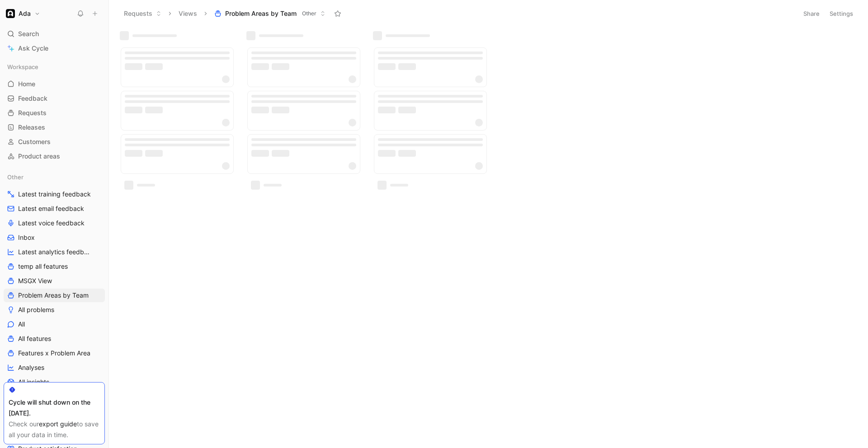  I want to click on button: Settings, so click(841, 14).